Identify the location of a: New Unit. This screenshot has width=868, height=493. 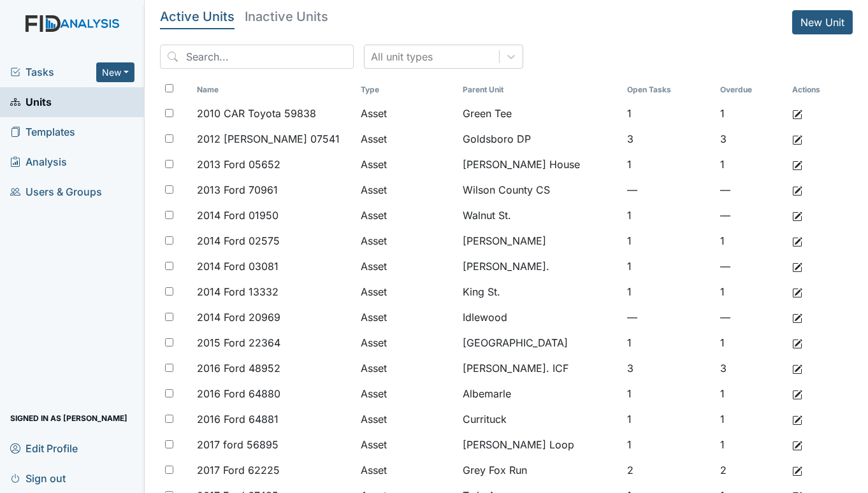
(822, 22).